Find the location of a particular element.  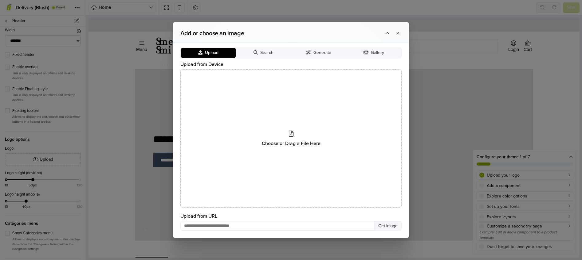

span: Gallery is located at coordinates (377, 53).